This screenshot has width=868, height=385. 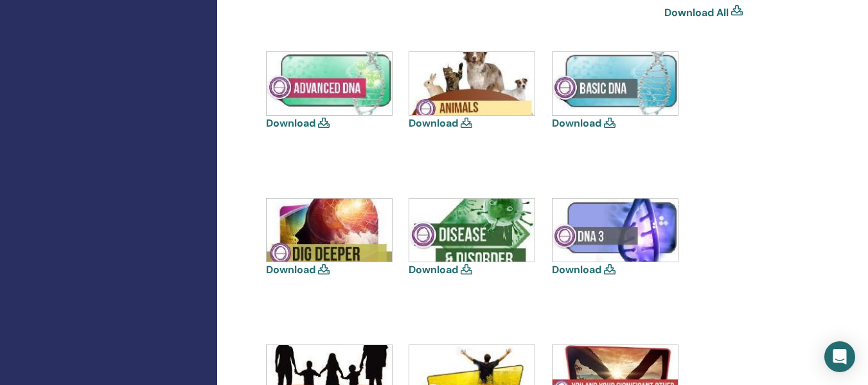 What do you see at coordinates (696, 13) in the screenshot?
I see `a: Download All` at bounding box center [696, 13].